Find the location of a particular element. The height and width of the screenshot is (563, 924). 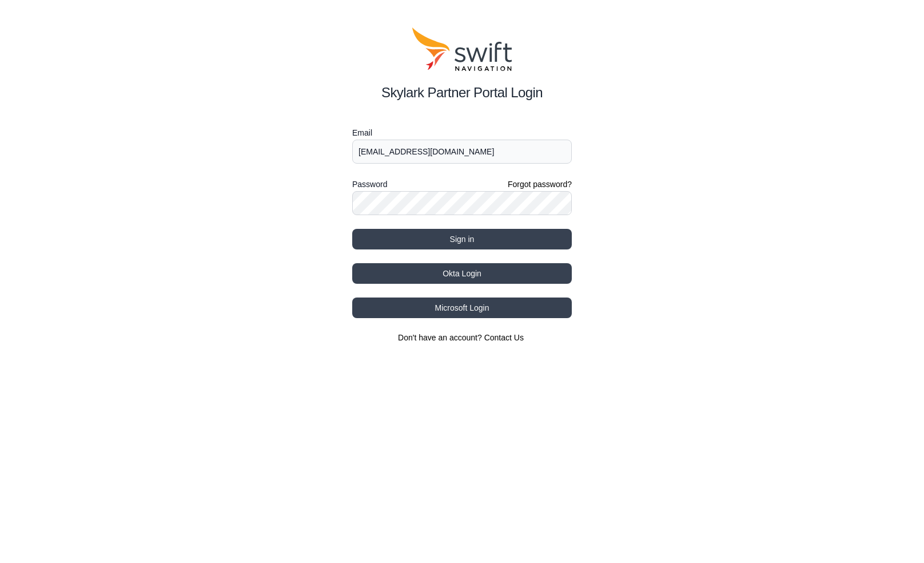

section: Don't have an account? is located at coordinates (462, 337).